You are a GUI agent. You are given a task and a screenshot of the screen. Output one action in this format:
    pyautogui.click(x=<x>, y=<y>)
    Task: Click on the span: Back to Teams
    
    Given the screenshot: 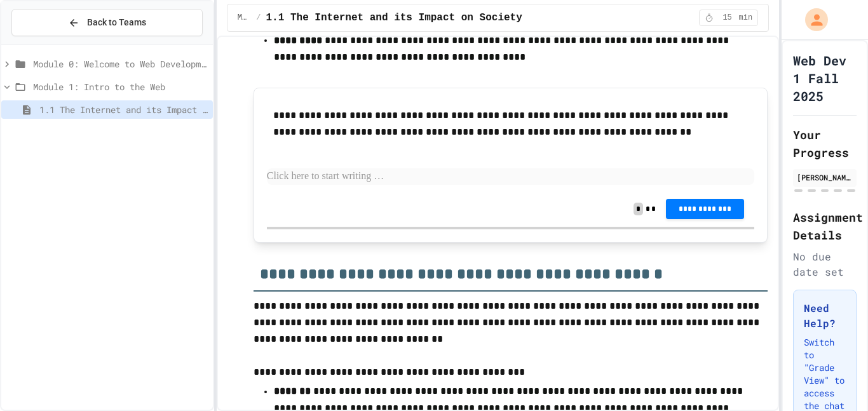 What is the action you would take?
    pyautogui.click(x=116, y=22)
    